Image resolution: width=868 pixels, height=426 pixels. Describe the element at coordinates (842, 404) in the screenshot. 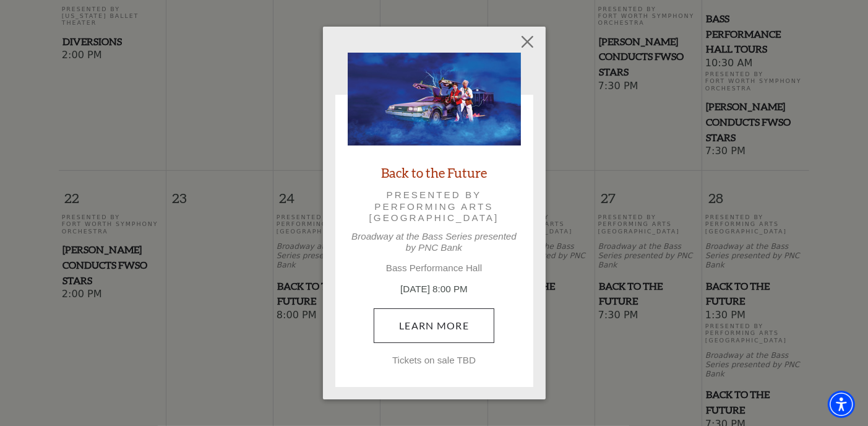

I see `div: Accessibility Menu` at that location.